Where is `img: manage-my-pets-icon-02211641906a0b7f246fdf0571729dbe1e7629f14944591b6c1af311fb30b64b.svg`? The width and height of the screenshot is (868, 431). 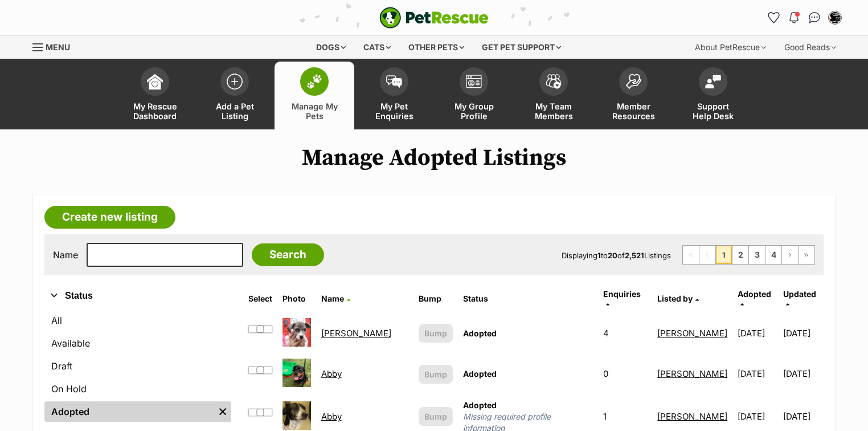
img: manage-my-pets-icon-02211641906a0b7f246fdf0571729dbe1e7629f14944591b6c1af311fb30b64b.svg is located at coordinates (314, 82).